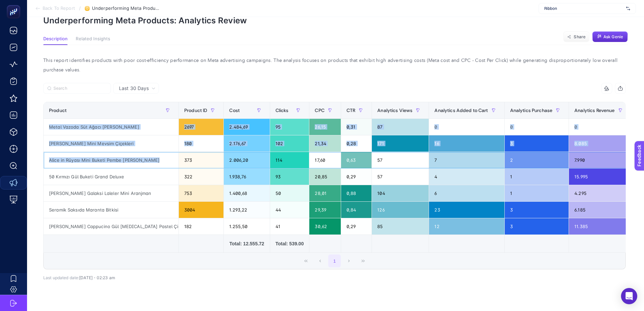 The width and height of the screenshot is (644, 311). I want to click on div: 50 Kırmızı Gül Buketi Grand Deluxe, so click(111, 177).